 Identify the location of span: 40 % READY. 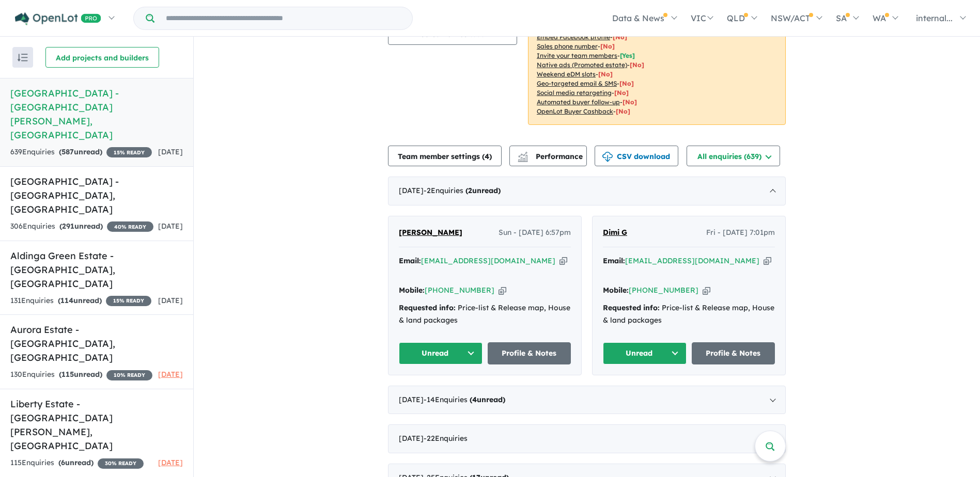
(130, 227).